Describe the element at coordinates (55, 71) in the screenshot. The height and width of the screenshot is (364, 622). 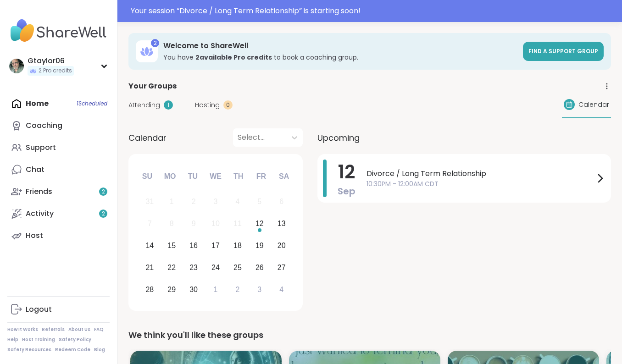
I see `span: 2 Pro credits` at that location.